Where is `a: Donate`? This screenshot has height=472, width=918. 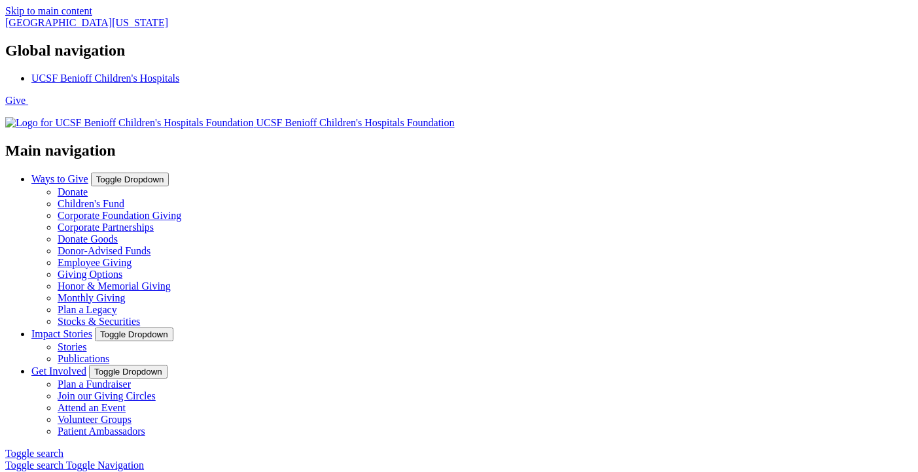
a: Donate is located at coordinates (73, 192).